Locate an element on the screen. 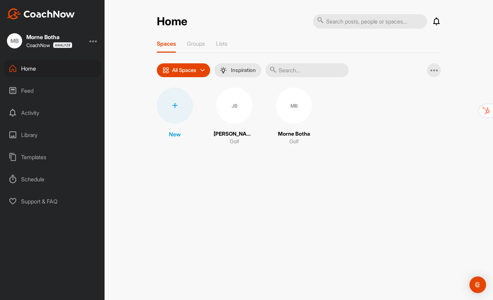 This screenshot has width=493, height=300. div: JB is located at coordinates (234, 106).